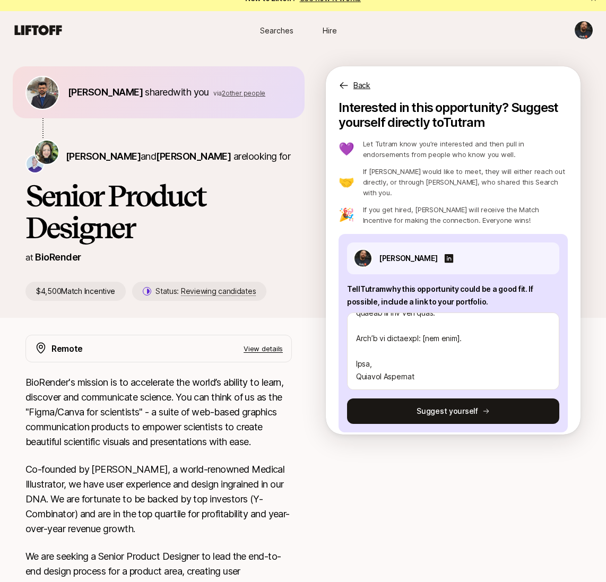  I want to click on a: BioRender, so click(58, 257).